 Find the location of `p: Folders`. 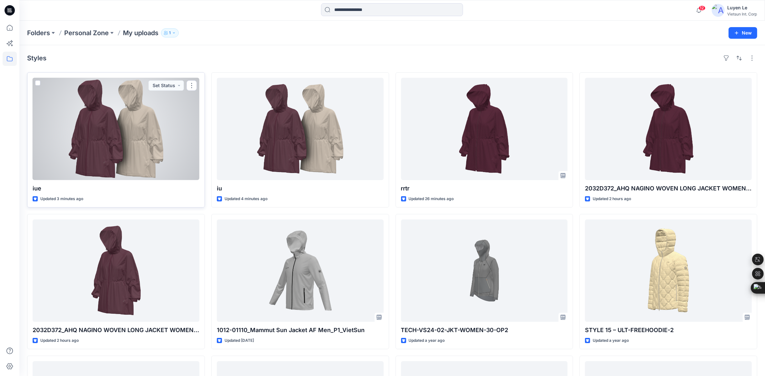

p: Folders is located at coordinates (38, 33).